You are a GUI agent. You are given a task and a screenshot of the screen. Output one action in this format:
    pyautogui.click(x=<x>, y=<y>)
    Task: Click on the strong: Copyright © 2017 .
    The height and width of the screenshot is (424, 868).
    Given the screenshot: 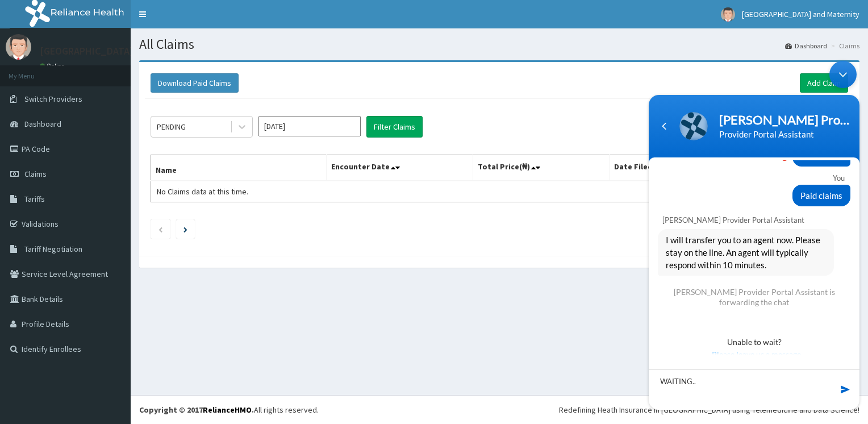 What is the action you would take?
    pyautogui.click(x=197, y=410)
    